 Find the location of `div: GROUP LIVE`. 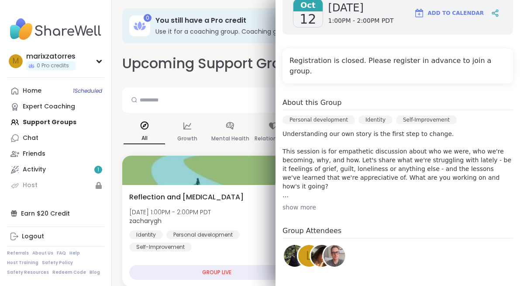

div: GROUP LIVE is located at coordinates (217, 272).